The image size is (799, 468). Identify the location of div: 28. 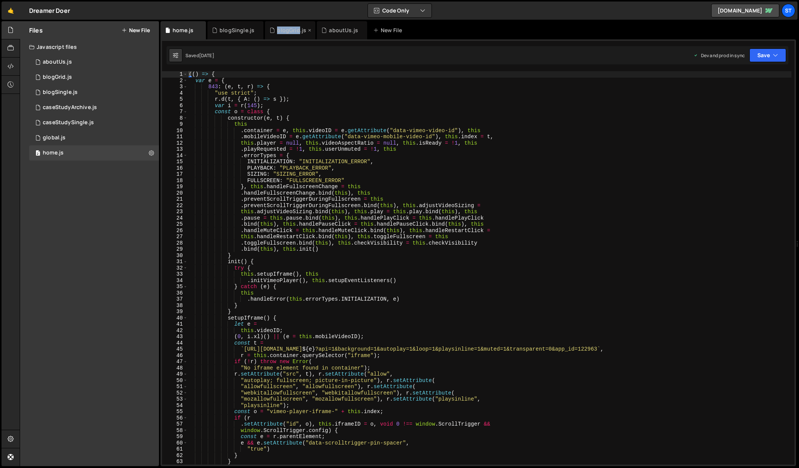
(175, 243).